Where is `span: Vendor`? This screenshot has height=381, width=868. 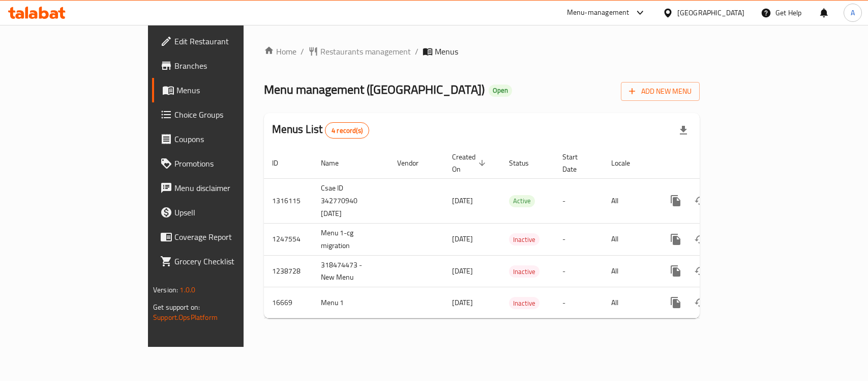
span: Vendor is located at coordinates (414, 163).